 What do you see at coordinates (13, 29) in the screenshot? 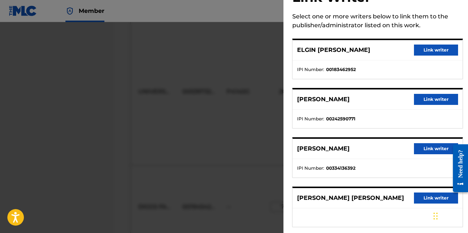
I see `div: Open Resource Center` at bounding box center [13, 29].